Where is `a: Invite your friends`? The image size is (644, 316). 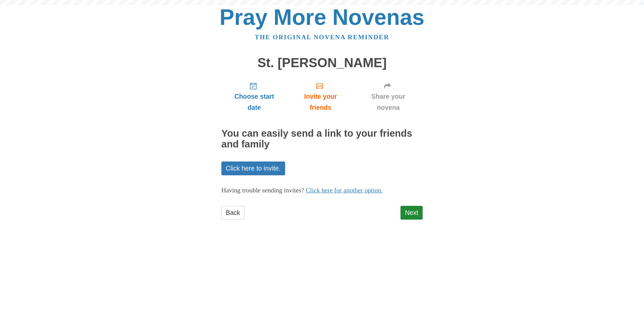 a: Invite your friends is located at coordinates (320, 96).